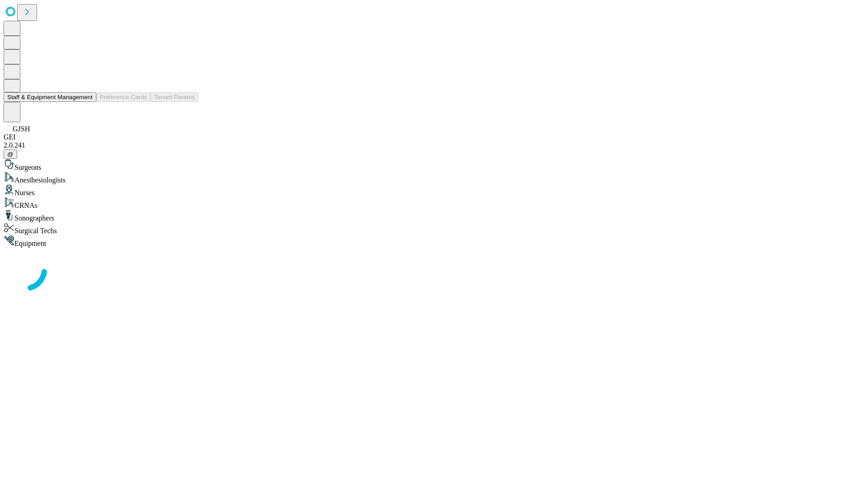 The height and width of the screenshot is (489, 868). What do you see at coordinates (50, 97) in the screenshot?
I see `button: Staff & Equipment Management` at bounding box center [50, 97].